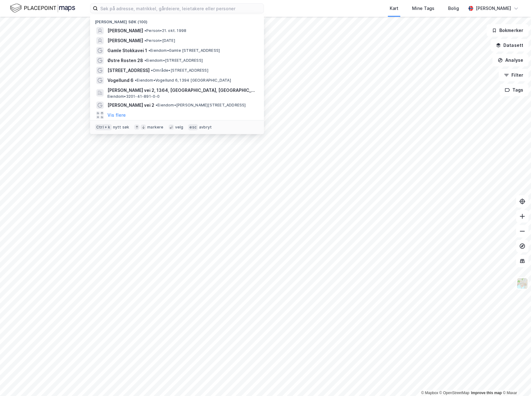 This screenshot has width=531, height=396. What do you see at coordinates (125, 61) in the screenshot?
I see `span: Østre Rosten 28` at bounding box center [125, 61].